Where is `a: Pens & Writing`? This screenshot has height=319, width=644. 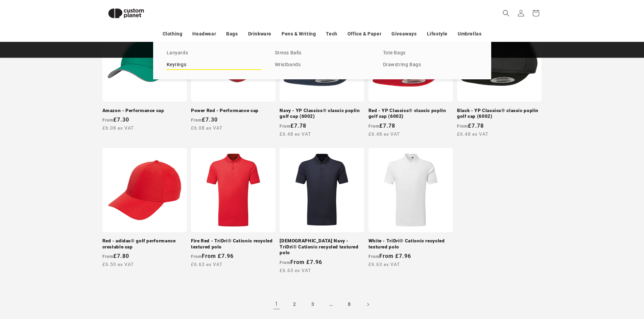
a: Pens & Writing is located at coordinates (298, 34).